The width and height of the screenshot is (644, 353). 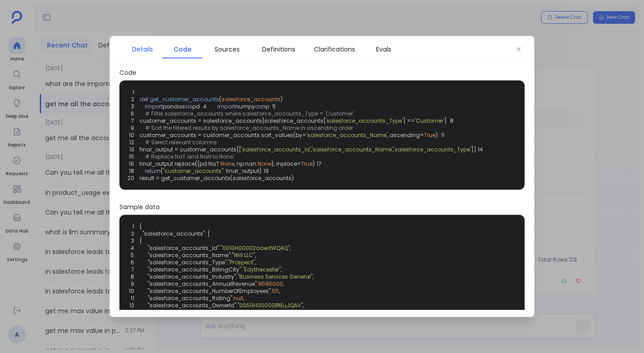 What do you see at coordinates (189, 255) in the screenshot?
I see `span: "salesforce_accounts_Name"` at bounding box center [189, 255].